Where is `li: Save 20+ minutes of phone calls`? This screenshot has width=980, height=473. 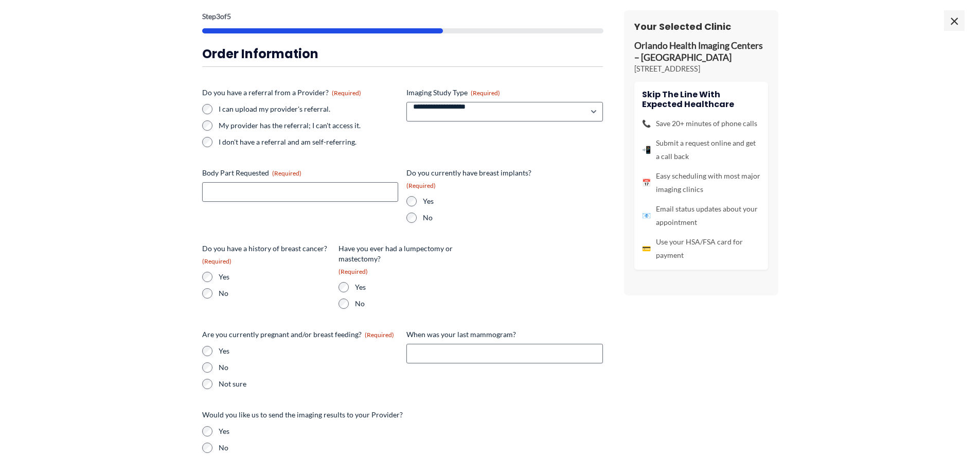
li: Save 20+ minutes of phone calls is located at coordinates (701, 124).